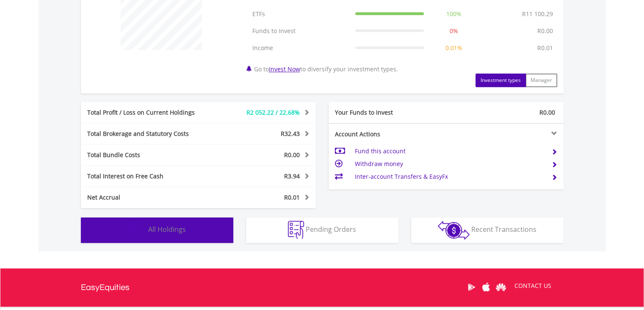  Describe the element at coordinates (538, 14) in the screenshot. I see `td: R11 100.29` at that location.